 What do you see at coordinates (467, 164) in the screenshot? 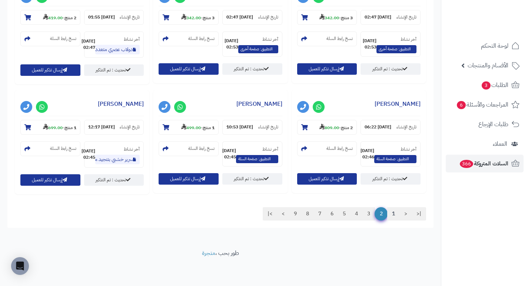
I see `span: 366` at bounding box center [467, 164].